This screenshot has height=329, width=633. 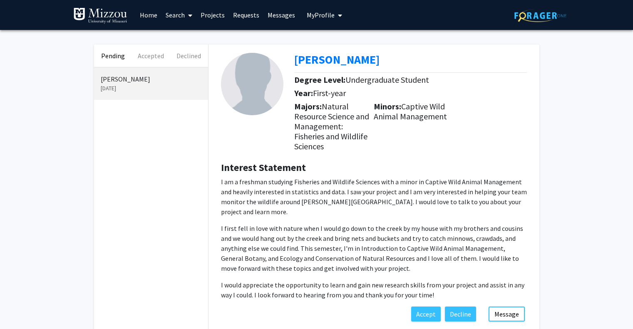 What do you see at coordinates (507, 314) in the screenshot?
I see `button: Message` at bounding box center [507, 314].